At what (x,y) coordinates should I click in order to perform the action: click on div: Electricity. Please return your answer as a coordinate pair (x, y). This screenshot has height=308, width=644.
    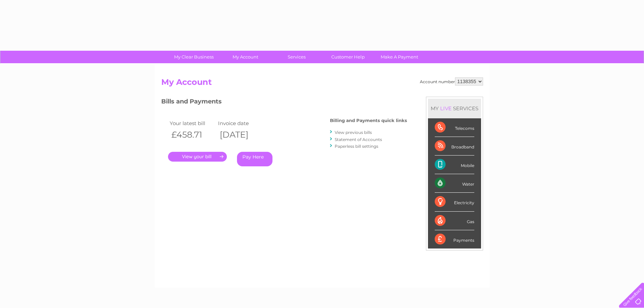
    Looking at the image, I should click on (454, 202).